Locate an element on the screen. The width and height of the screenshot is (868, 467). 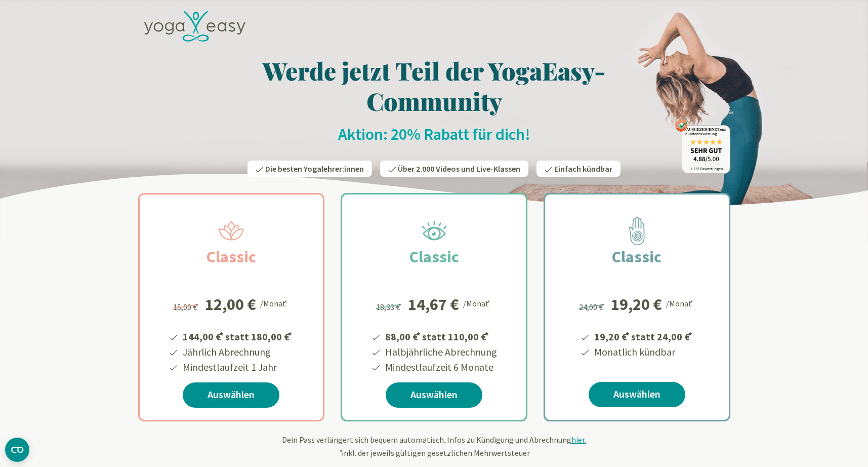
button: CMP-Widget öffnen is located at coordinates (17, 449).